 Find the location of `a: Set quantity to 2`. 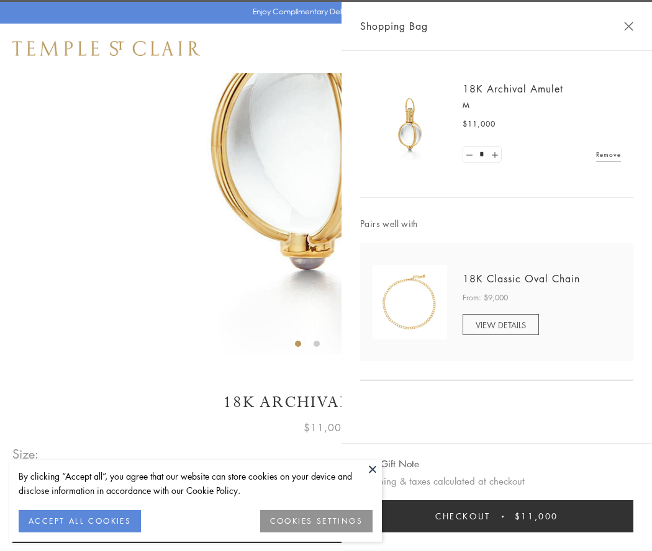

a: Set quantity to 2 is located at coordinates (494, 155).